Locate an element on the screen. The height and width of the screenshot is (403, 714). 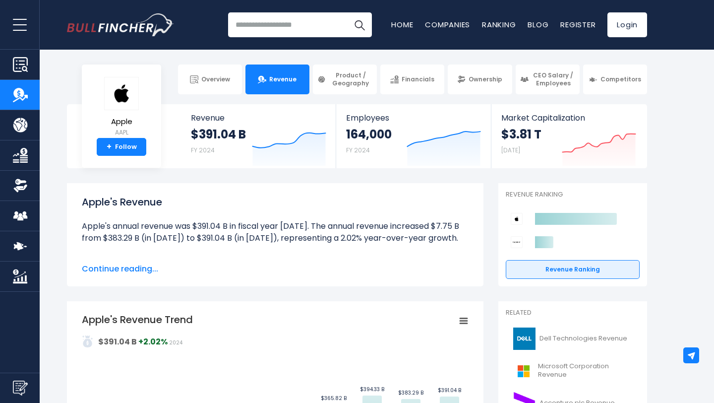
a: Employees 164,000 FY 2024 is located at coordinates (413, 136).